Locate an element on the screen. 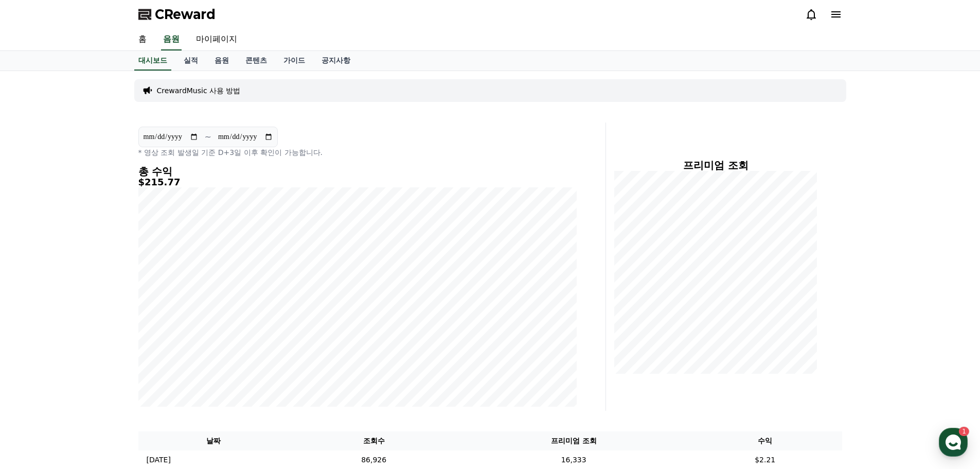  a: 홈 is located at coordinates (143, 40).